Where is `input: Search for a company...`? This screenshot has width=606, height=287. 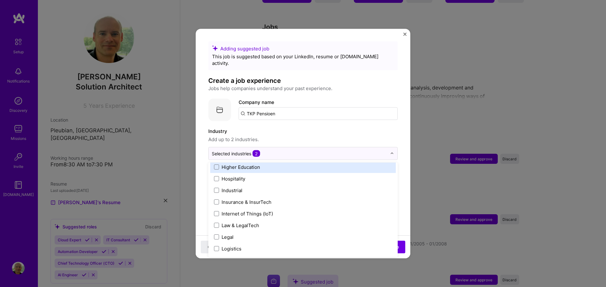 input: Search for a company... is located at coordinates (318, 114).